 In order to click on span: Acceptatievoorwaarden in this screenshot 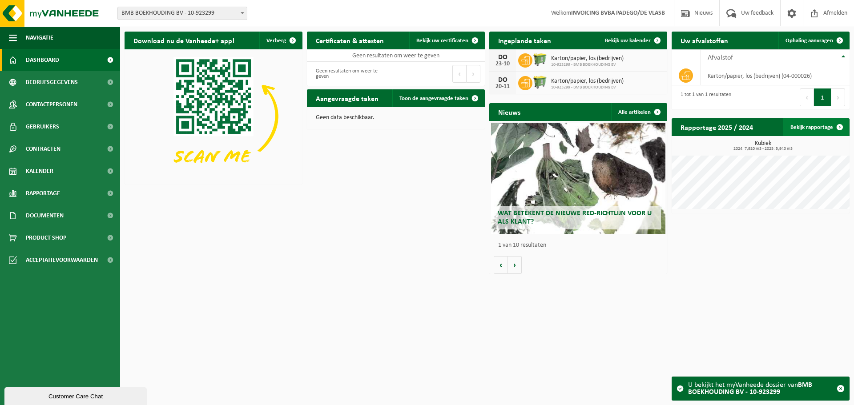, I will do `click(62, 260)`.